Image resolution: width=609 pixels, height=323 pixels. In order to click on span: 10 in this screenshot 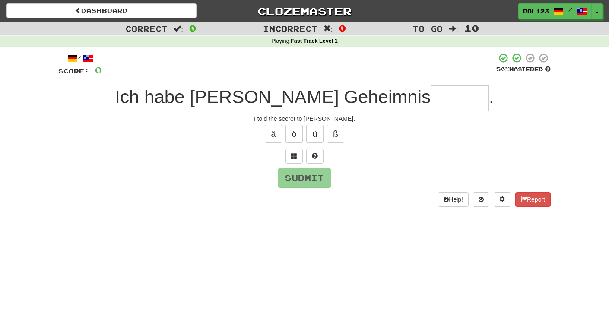, I will do `click(472, 28)`.